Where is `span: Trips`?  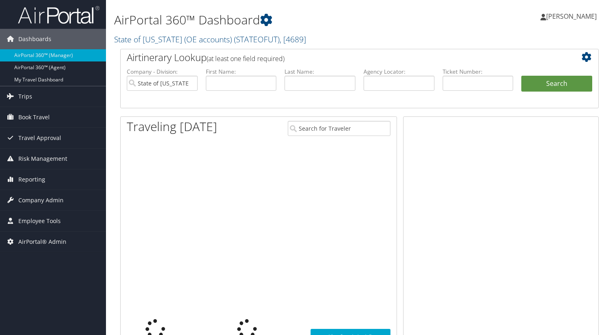
span: Trips is located at coordinates (25, 97).